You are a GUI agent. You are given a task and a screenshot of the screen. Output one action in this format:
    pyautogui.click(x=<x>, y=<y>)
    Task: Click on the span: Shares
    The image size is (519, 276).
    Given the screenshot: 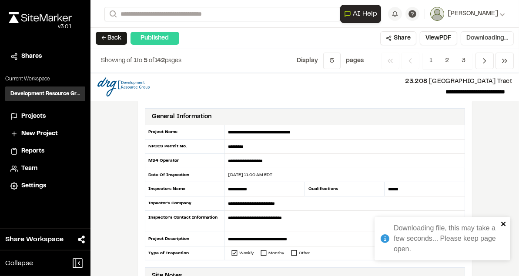 What is the action you would take?
    pyautogui.click(x=31, y=57)
    